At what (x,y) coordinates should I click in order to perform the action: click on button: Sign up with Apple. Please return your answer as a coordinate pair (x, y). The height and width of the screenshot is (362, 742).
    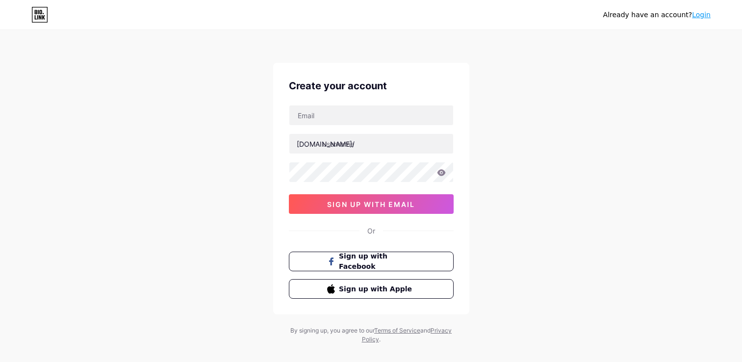
    Looking at the image, I should click on (371, 289).